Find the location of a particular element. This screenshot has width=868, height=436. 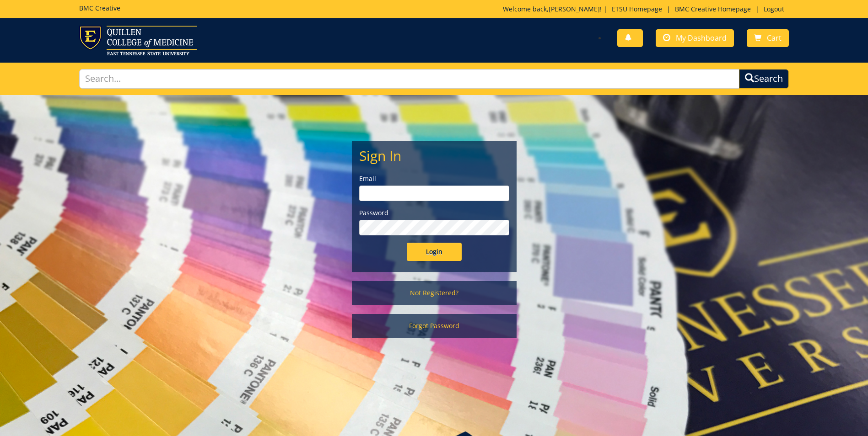

a: BMC Creative Homepage is located at coordinates (713, 9).